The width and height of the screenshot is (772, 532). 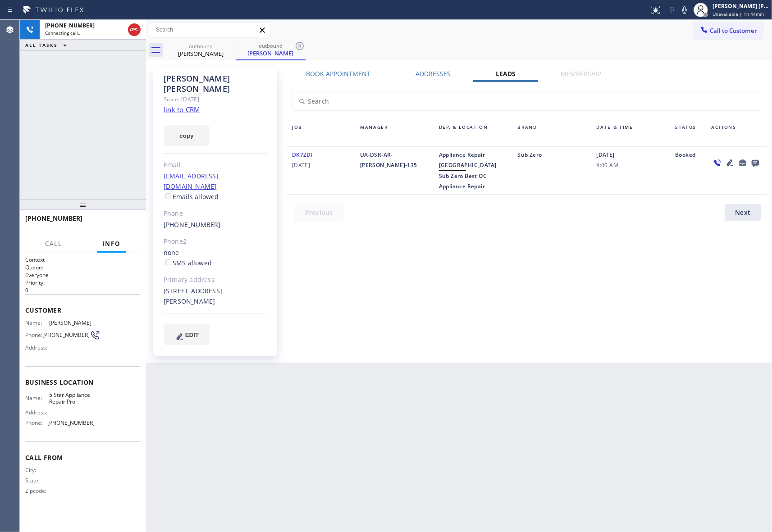 I want to click on div: none, so click(x=215, y=258).